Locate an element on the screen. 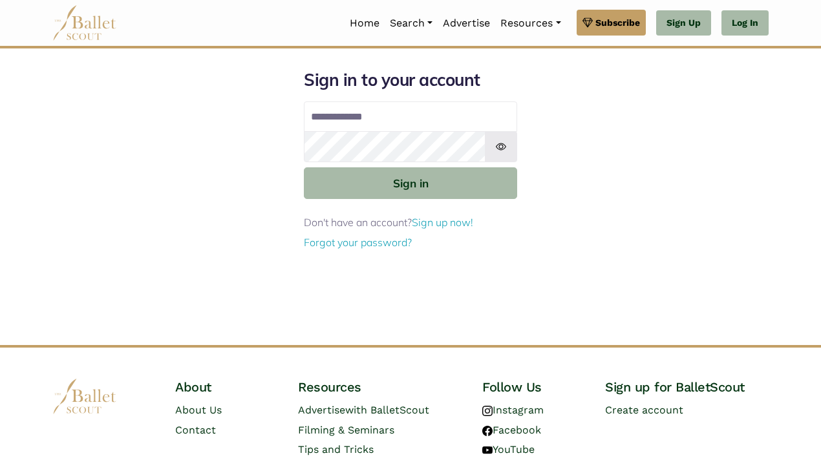 The image size is (821, 460). img: logo is located at coordinates (85, 396).